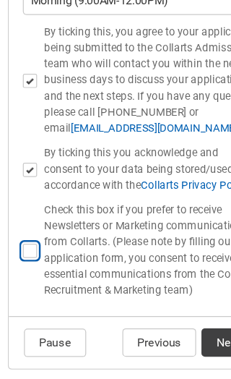 The image size is (231, 379). I want to click on span: Check this box if you prefer to receive Newsletters or Marketing communications from Collarts. (P..., so click(124, 210).